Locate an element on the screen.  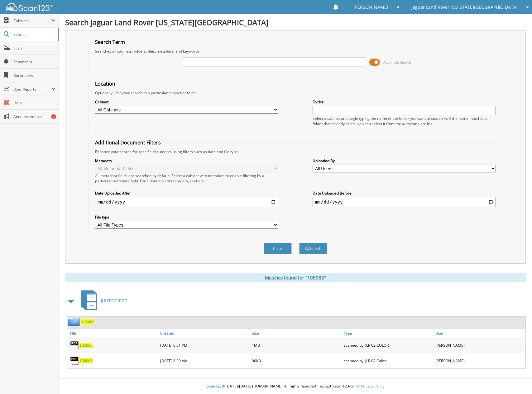
button: Clear is located at coordinates (278, 248).